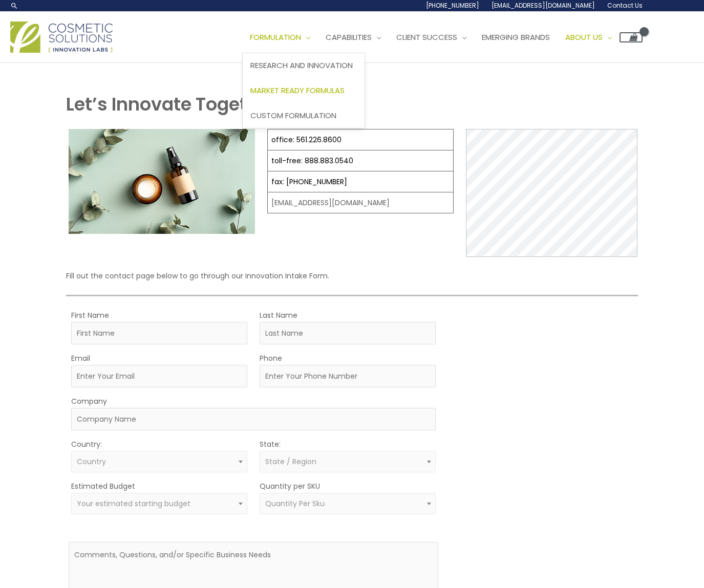 The width and height of the screenshot is (704, 588). What do you see at coordinates (159, 333) in the screenshot?
I see `input: First Name` at bounding box center [159, 333].